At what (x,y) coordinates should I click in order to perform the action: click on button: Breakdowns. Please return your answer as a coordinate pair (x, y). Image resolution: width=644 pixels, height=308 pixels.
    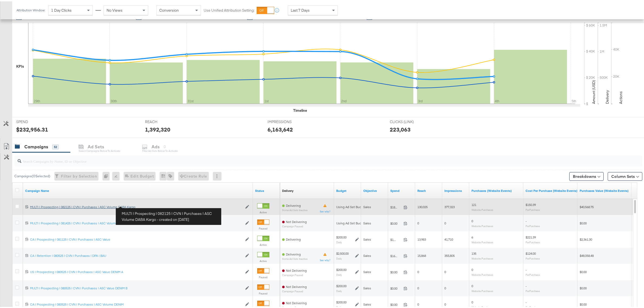
    Looking at the image, I should click on (586, 175).